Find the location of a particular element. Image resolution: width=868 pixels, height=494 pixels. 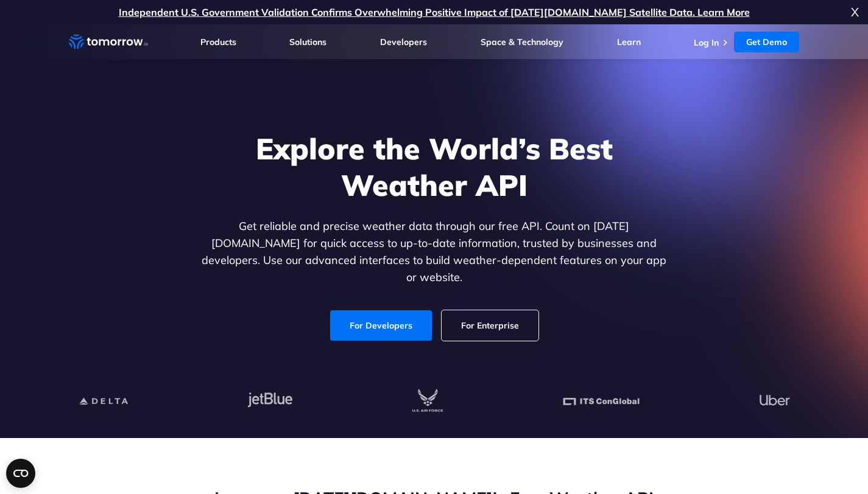

a: Space & Technology is located at coordinates (522, 42).